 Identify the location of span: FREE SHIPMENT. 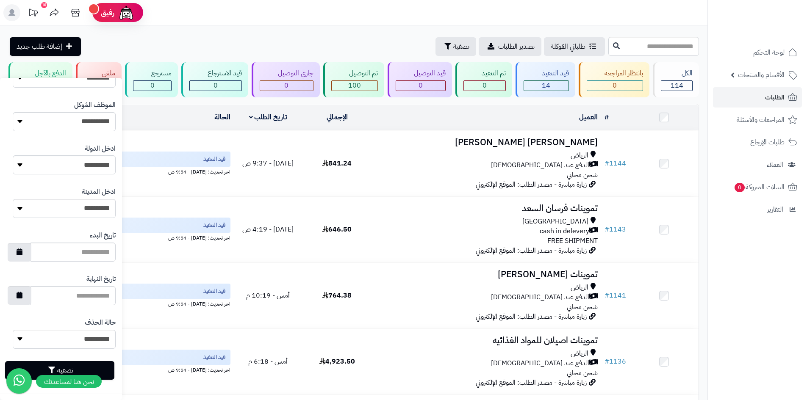
(572, 241).